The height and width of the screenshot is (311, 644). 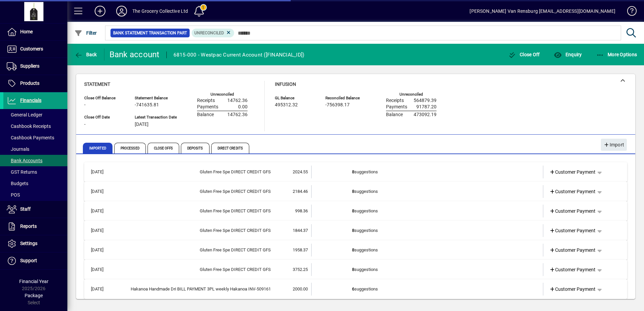 What do you see at coordinates (130, 148) in the screenshot?
I see `span: Processed` at bounding box center [130, 148].